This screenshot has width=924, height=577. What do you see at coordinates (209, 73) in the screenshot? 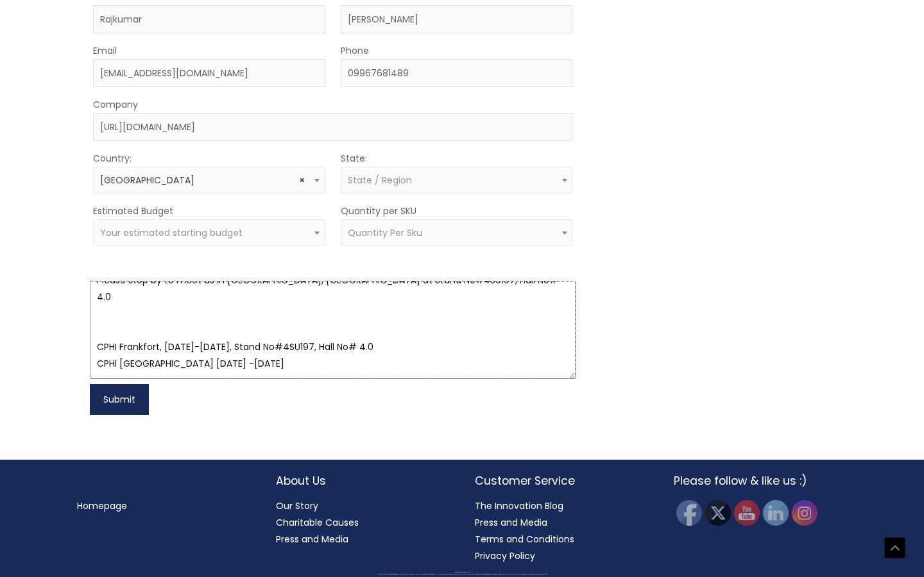
I see `input: Enter Your Email` at bounding box center [209, 73].